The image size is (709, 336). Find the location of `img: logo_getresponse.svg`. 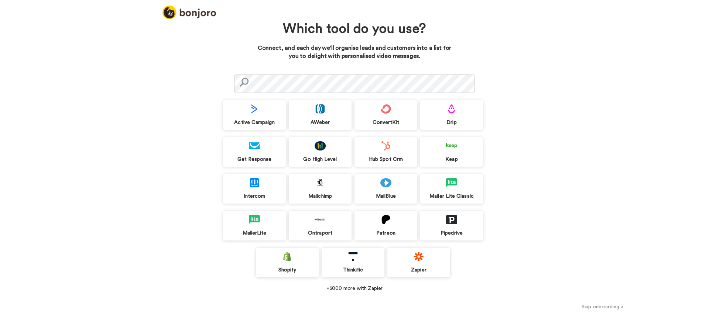

img: logo_getresponse.svg is located at coordinates (254, 146).